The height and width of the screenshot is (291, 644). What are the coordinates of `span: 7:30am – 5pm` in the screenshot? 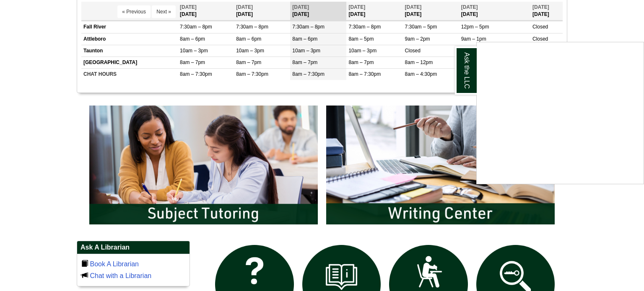 It's located at (421, 26).